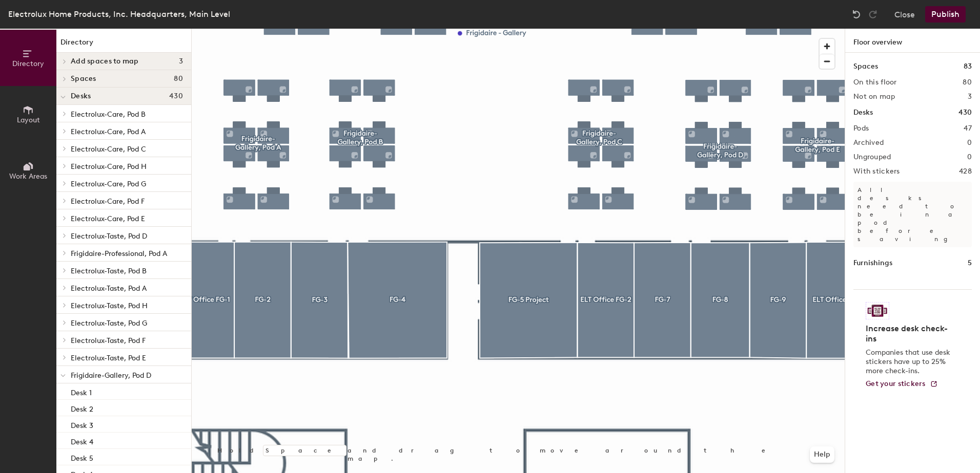 This screenshot has height=473, width=980. Describe the element at coordinates (176, 96) in the screenshot. I see `span: 430` at that location.